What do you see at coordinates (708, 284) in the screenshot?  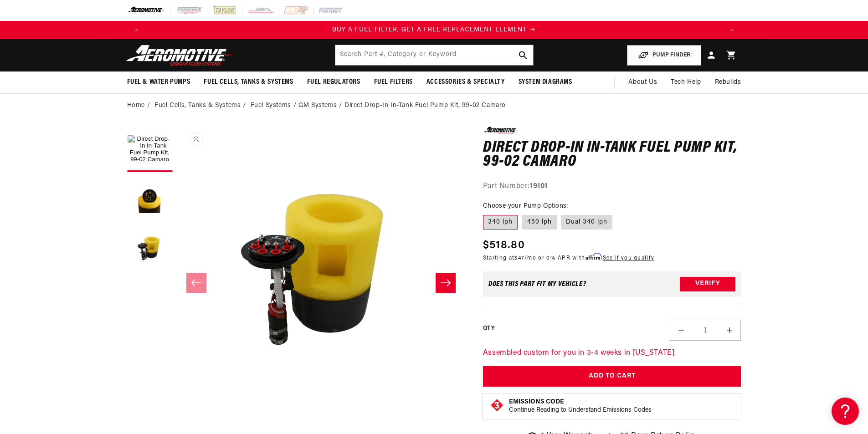 I see `button: Verify` at bounding box center [708, 284].